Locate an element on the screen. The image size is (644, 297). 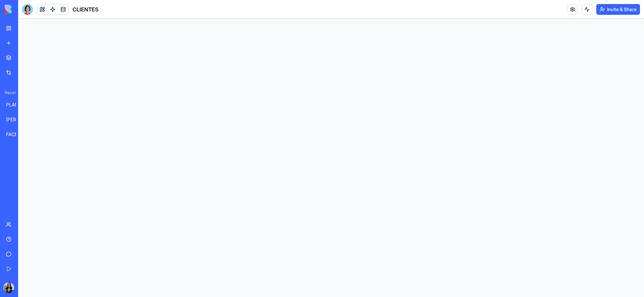
button: Invite & Share is located at coordinates (618, 9).